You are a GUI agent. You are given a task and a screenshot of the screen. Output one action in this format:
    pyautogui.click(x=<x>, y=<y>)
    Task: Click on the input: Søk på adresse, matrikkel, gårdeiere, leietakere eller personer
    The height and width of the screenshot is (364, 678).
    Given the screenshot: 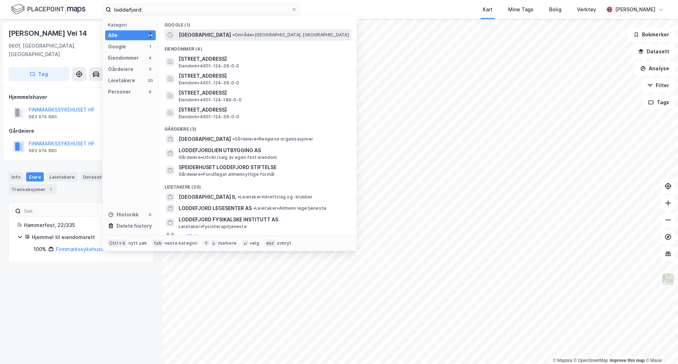 What is the action you would take?
    pyautogui.click(x=201, y=10)
    